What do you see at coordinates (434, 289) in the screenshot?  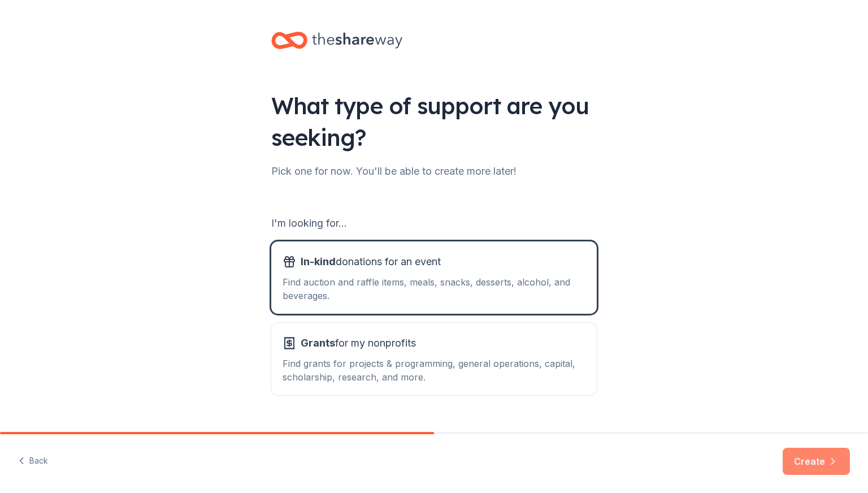 I see `div: Find auction and raffle items, meals, snacks, desserts, alcohol, and beverages.` at bounding box center [434, 289].